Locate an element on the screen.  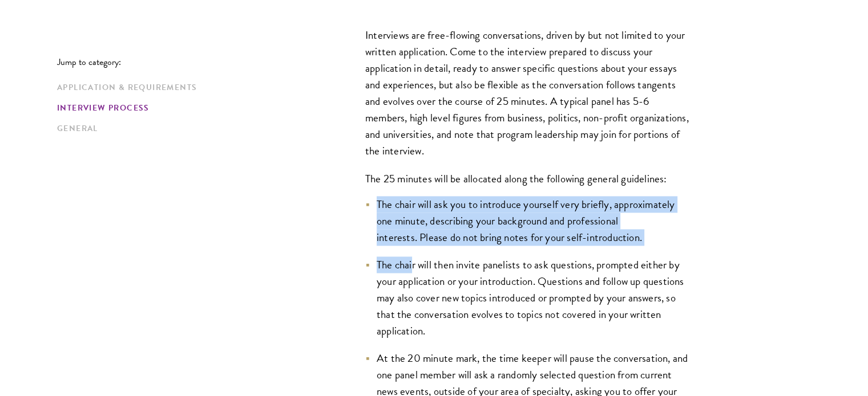
a: Interview Process is located at coordinates (173, 108).